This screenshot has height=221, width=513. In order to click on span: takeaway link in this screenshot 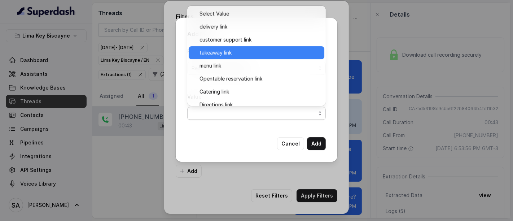, I will do `click(260, 53)`.